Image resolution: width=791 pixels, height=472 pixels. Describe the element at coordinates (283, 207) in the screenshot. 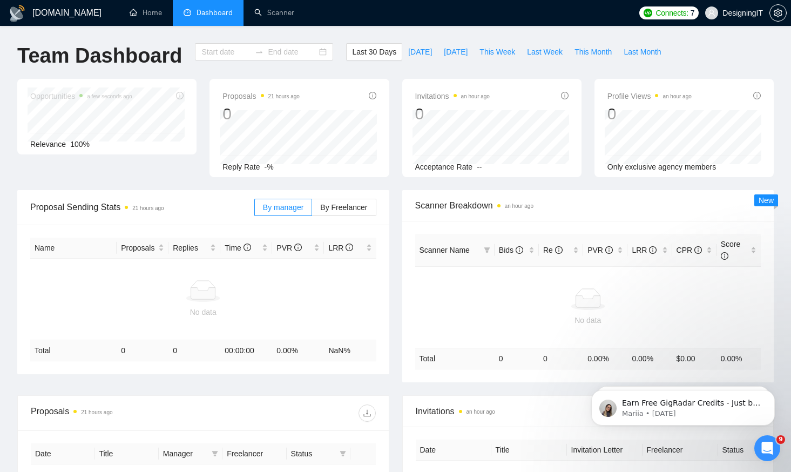

I see `span: By manager` at that location.